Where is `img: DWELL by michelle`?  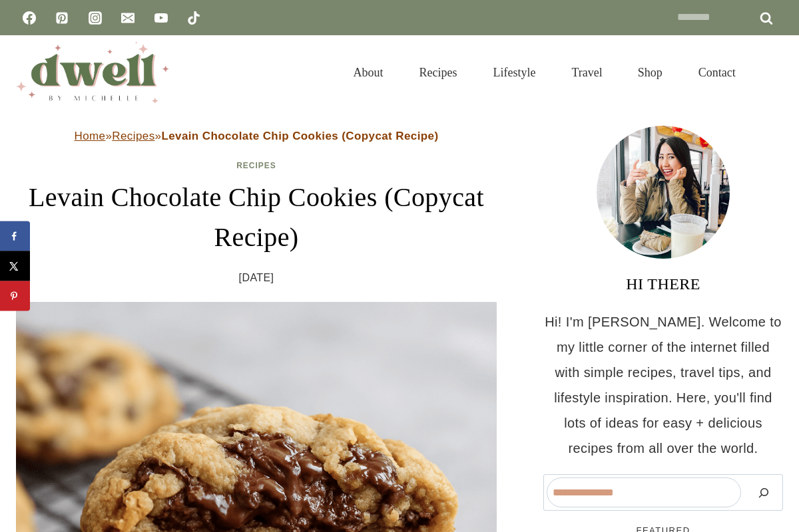 img: DWELL by michelle is located at coordinates (92, 73).